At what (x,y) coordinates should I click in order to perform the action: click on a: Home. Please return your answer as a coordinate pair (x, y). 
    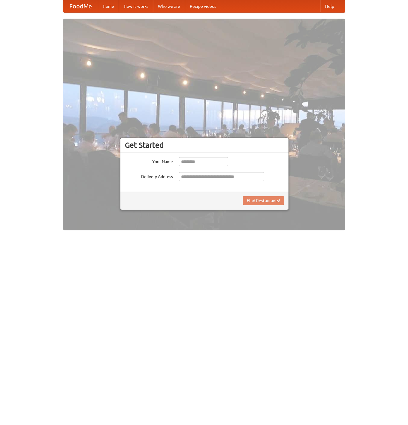
    Looking at the image, I should click on (108, 6).